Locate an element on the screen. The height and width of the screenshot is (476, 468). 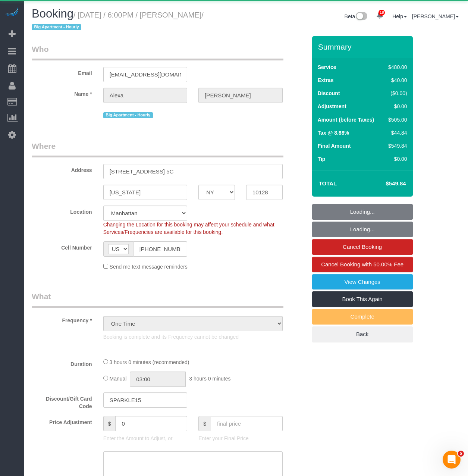
input: final price is located at coordinates (246, 423).